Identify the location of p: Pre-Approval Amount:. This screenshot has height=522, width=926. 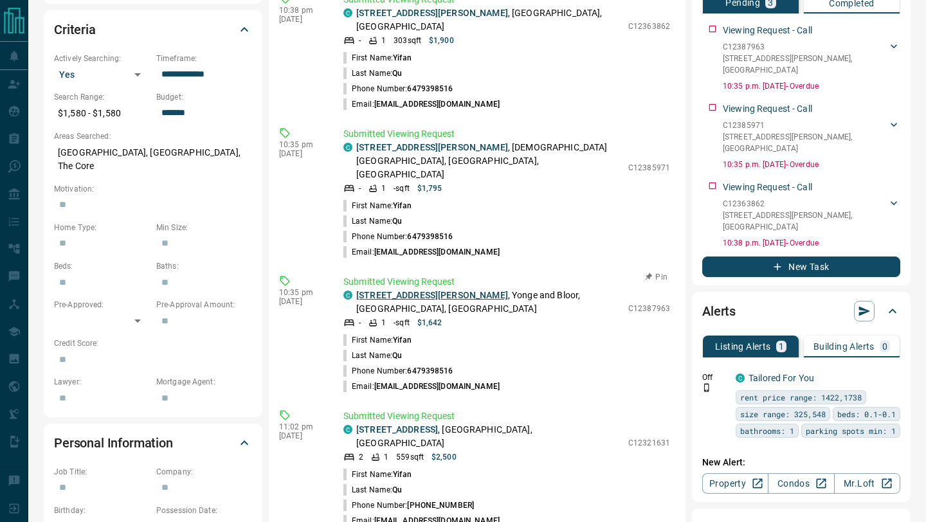
(204, 305).